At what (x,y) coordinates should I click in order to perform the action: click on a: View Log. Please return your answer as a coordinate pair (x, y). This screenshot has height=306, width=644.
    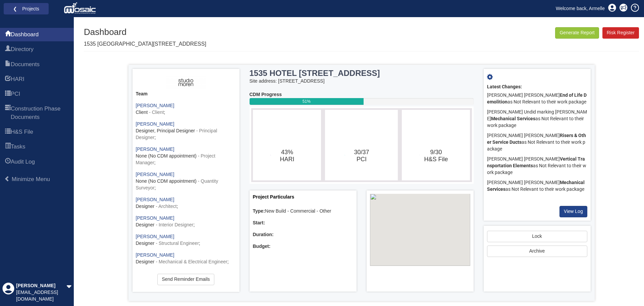
    Looking at the image, I should click on (574, 211).